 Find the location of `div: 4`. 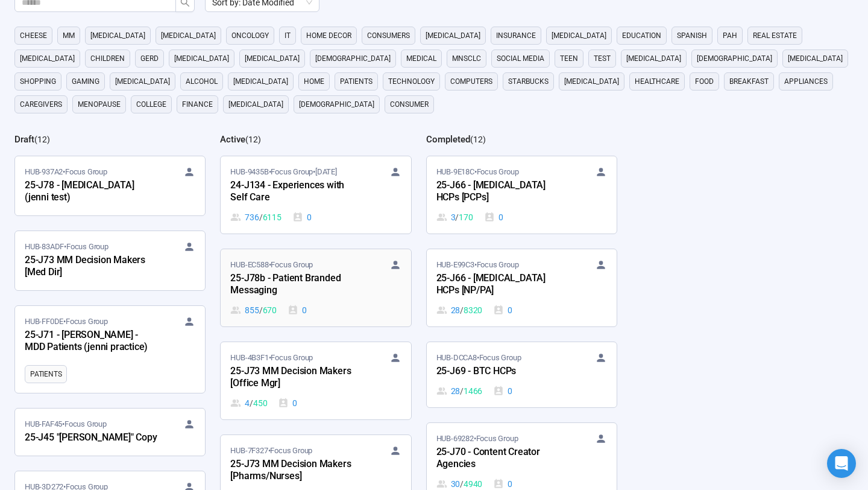

div: 4 is located at coordinates (249, 404).